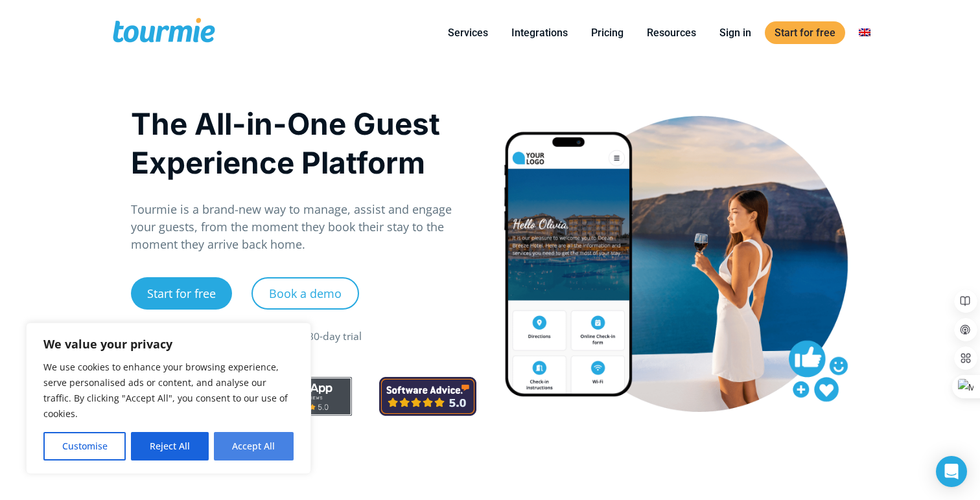 The height and width of the screenshot is (500, 980). Describe the element at coordinates (672, 32) in the screenshot. I see `a: Resources` at that location.